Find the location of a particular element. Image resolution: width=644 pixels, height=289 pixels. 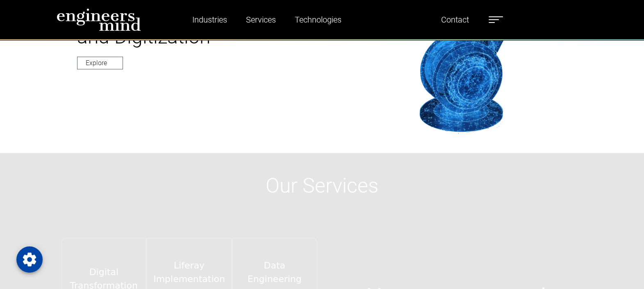

a: Explore is located at coordinates (100, 63).